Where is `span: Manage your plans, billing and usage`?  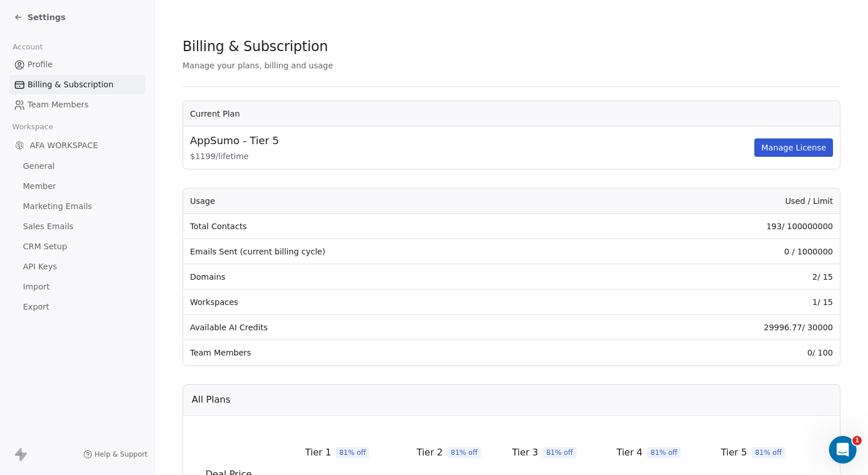
span: Manage your plans, billing and usage is located at coordinates (258, 66).